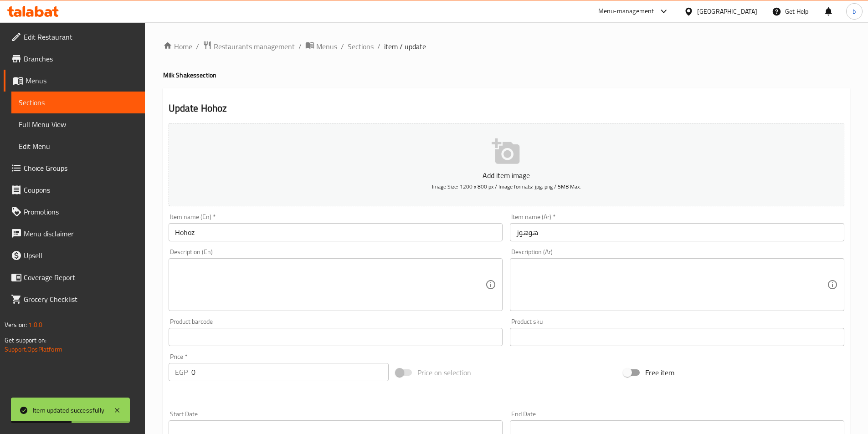  I want to click on span: Full Menu View, so click(78, 125).